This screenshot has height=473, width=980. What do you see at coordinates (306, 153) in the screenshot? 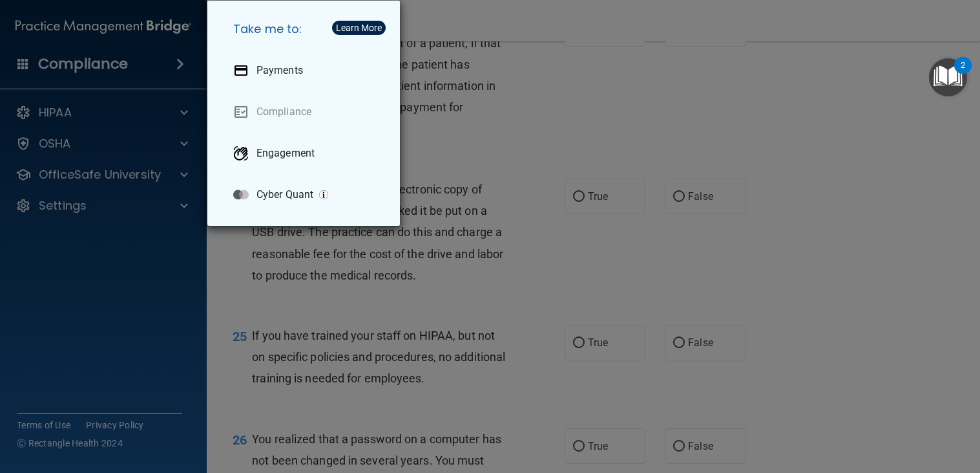
I see `a: Engagement` at bounding box center [306, 153].